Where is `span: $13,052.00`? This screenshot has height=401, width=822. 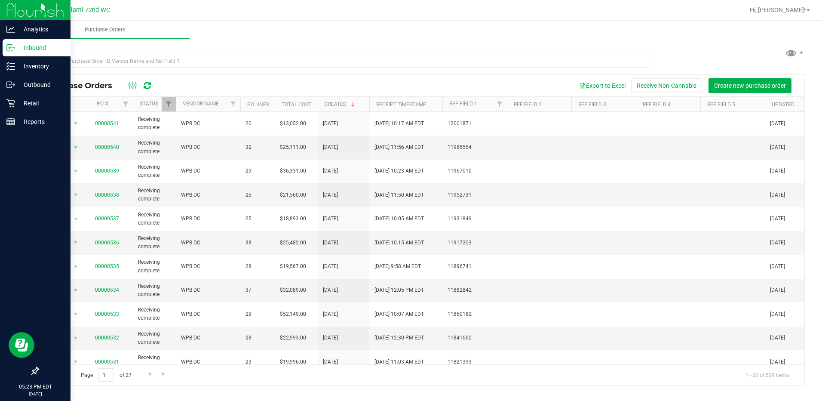
span: $13,052.00 is located at coordinates (293, 123).